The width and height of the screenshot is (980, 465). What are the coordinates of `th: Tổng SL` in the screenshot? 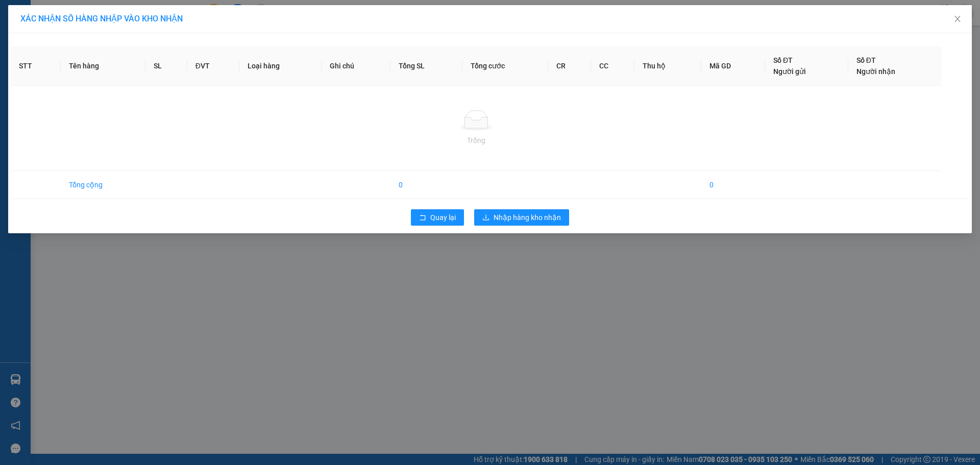 It's located at (426, 66).